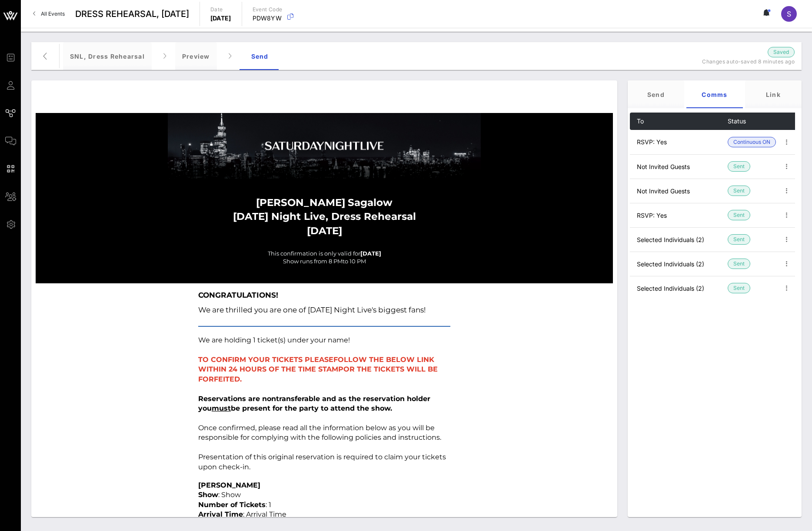 Image resolution: width=812 pixels, height=531 pixels. What do you see at coordinates (318, 369) in the screenshot?
I see `span: TO CONFIRM YOUR TICKETS PLEASE OR THE TICKETS WILL BE FORFEITED` at bounding box center [318, 369].